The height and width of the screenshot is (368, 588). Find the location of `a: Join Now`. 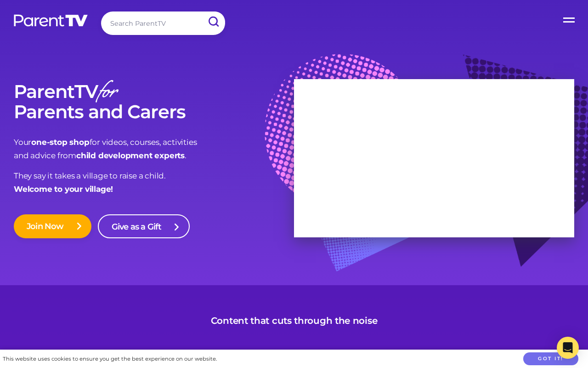

a: Join Now is located at coordinates (53, 226).